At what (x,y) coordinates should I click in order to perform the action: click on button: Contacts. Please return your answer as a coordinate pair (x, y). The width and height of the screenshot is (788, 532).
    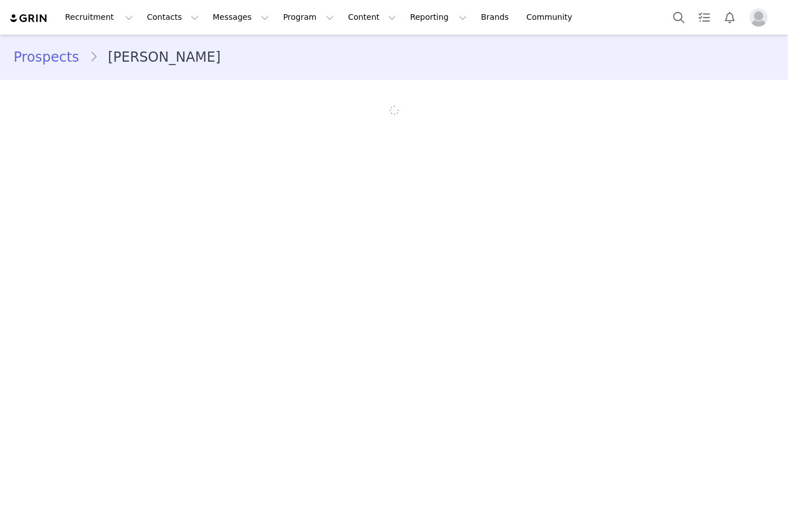
    Looking at the image, I should click on (173, 17).